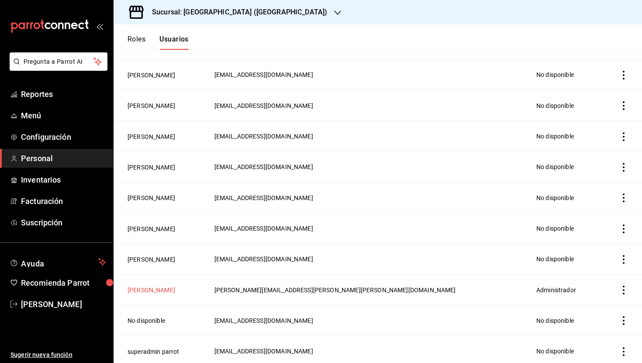 This screenshot has width=642, height=363. I want to click on span: Recomienda Parrot, so click(63, 283).